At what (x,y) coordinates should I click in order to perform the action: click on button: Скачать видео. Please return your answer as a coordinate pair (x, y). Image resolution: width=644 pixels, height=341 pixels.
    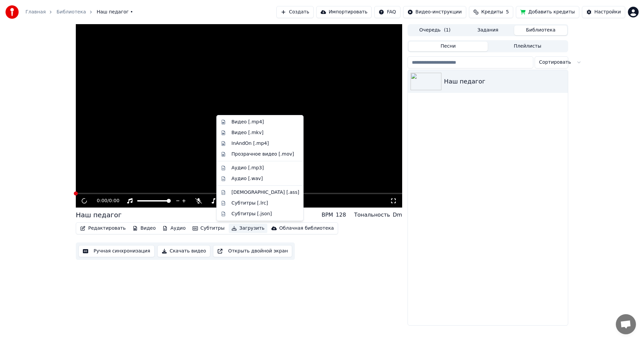
    Looking at the image, I should click on (184, 251).